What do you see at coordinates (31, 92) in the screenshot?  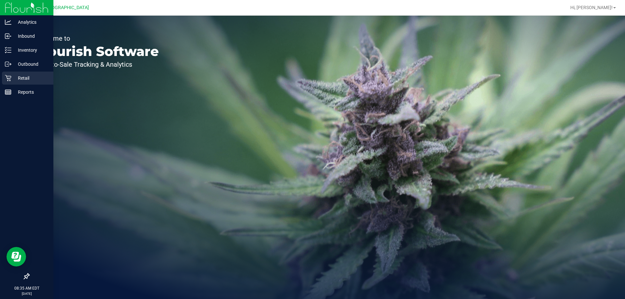 I see `p: Reports` at bounding box center [31, 92].